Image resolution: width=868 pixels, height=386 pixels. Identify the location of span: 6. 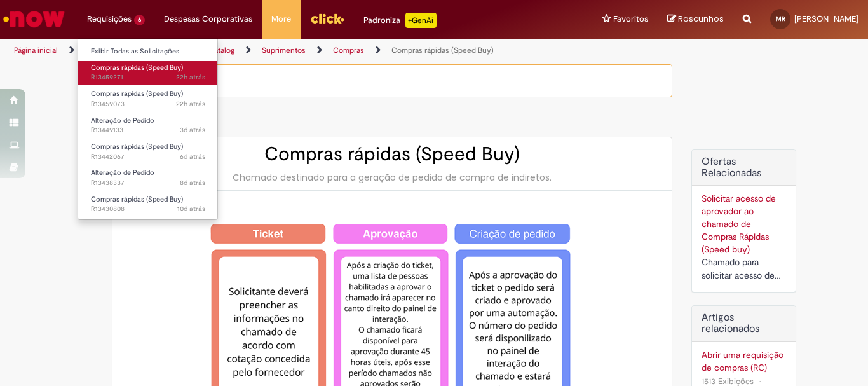
(139, 20).